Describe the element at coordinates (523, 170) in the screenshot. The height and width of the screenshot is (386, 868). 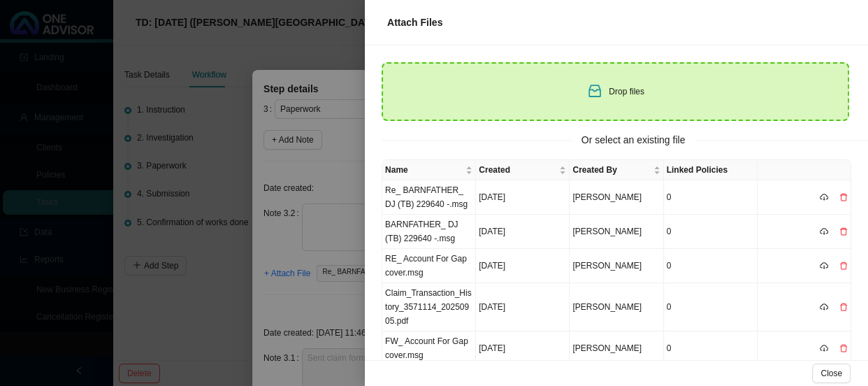
I see `th: Created` at that location.